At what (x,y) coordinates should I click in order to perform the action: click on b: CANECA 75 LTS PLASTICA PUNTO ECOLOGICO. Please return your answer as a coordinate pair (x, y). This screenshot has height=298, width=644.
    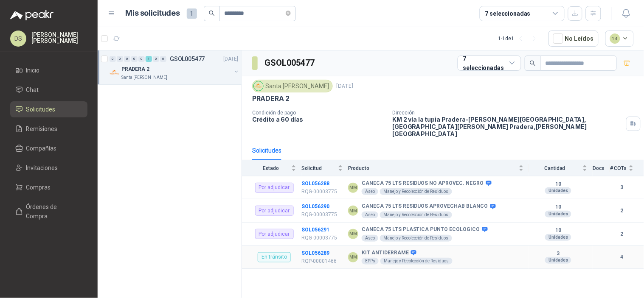
    Looking at the image, I should click on (421, 230).